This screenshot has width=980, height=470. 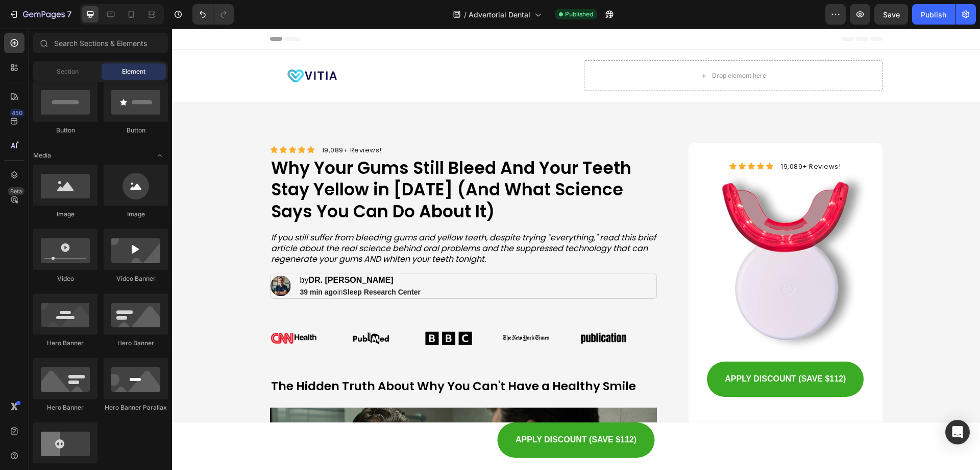 I want to click on p: in, so click(x=188, y=263).